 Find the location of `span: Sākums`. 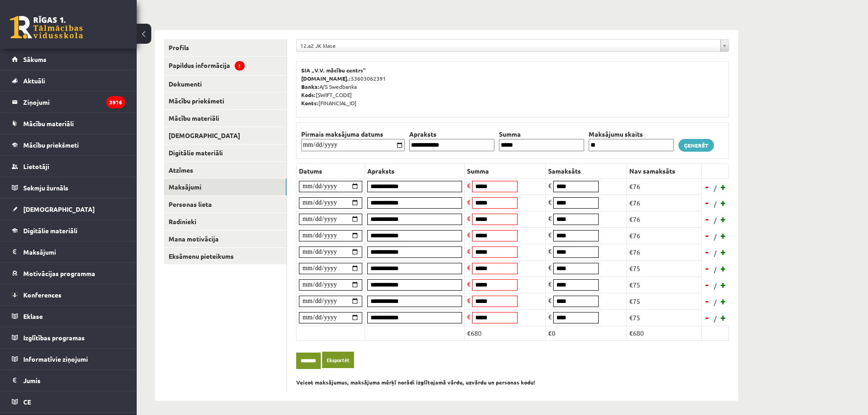

span: Sākums is located at coordinates (35, 59).